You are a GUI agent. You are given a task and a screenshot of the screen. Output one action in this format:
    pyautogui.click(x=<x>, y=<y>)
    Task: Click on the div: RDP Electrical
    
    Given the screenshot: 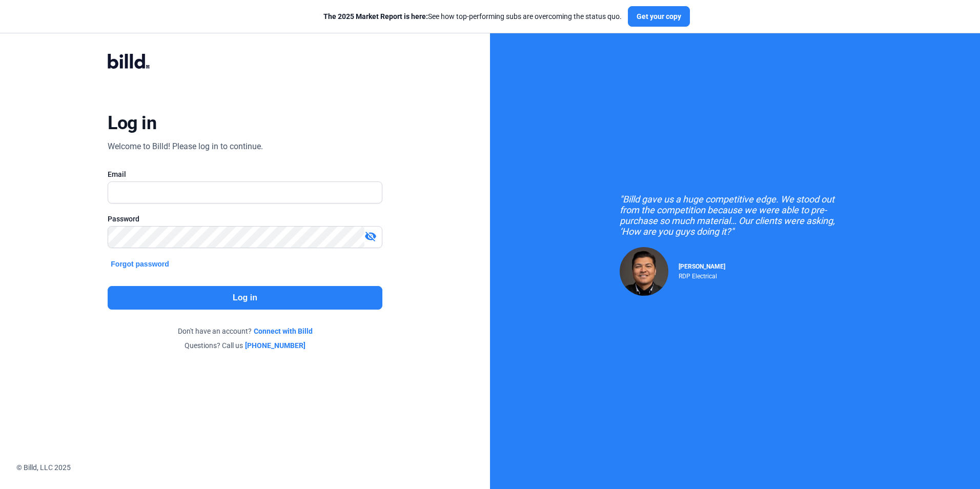 What is the action you would take?
    pyautogui.click(x=702, y=274)
    